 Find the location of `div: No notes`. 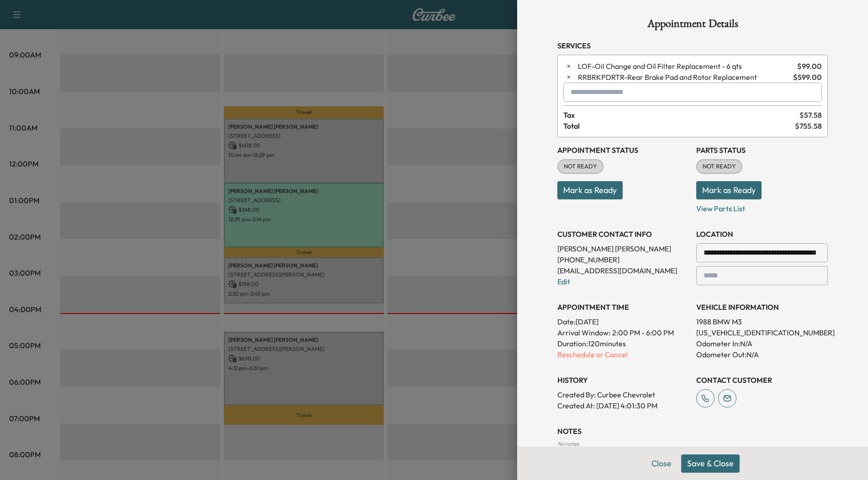

div: No notes is located at coordinates (692, 444).